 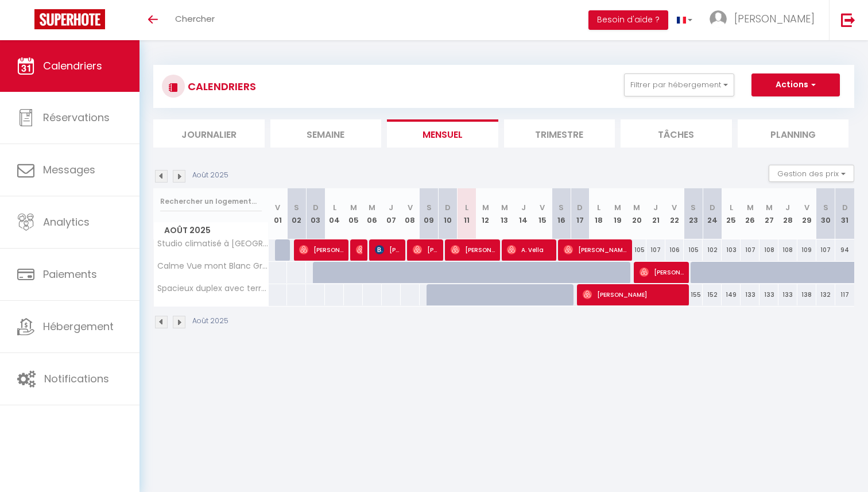 What do you see at coordinates (807, 250) in the screenshot?
I see `div: 109` at bounding box center [807, 250].